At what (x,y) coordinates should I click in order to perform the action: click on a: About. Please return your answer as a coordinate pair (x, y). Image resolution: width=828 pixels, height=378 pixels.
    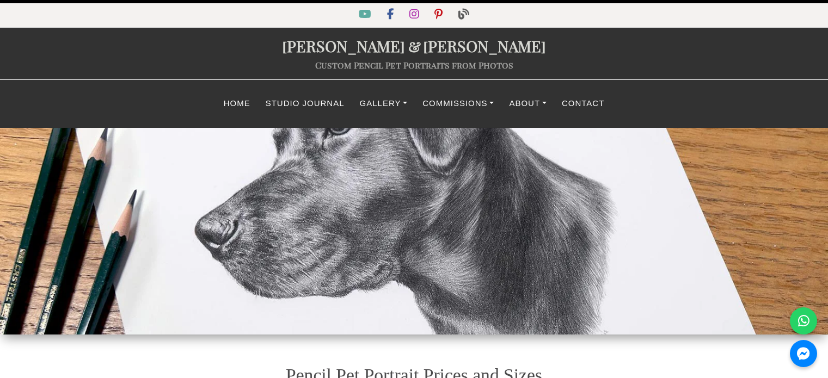
    Looking at the image, I should click on (527, 103).